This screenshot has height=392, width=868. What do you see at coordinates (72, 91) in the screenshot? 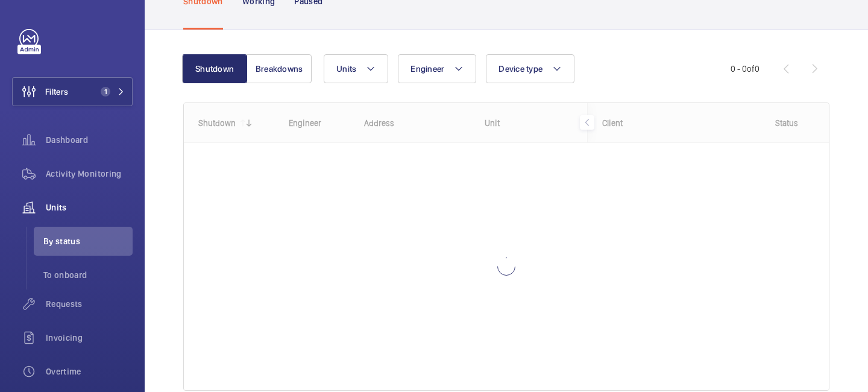
I see `button: Filters1` at bounding box center [72, 91].